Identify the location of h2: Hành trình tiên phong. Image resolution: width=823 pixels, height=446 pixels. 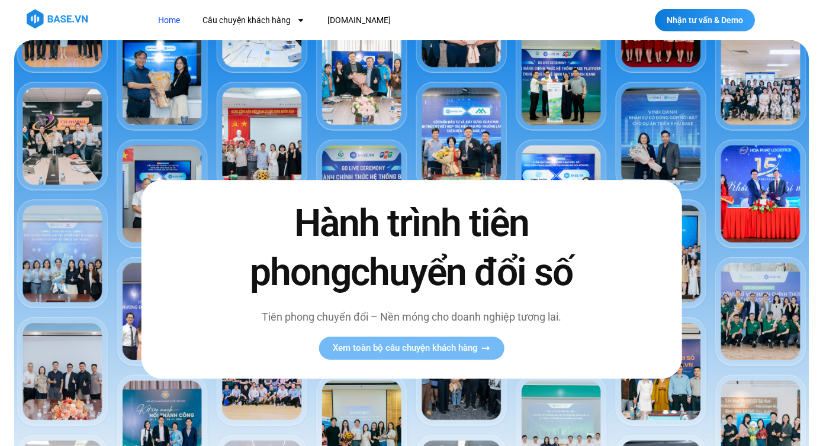
(411, 248).